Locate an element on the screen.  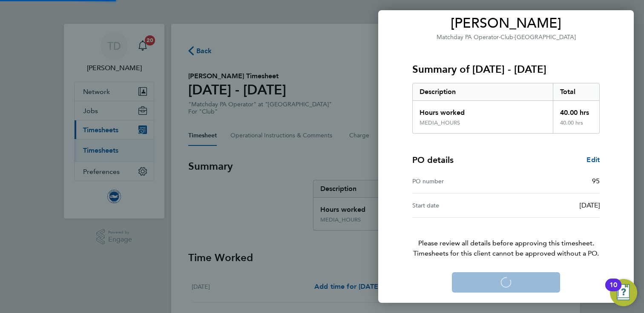
div: 10 is located at coordinates (613, 291).